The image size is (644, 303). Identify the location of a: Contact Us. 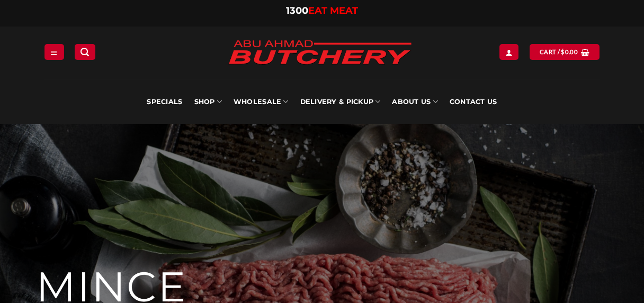
(473, 102).